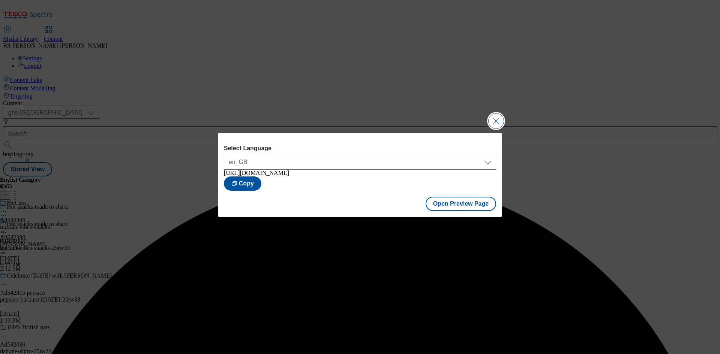 This screenshot has height=354, width=720. What do you see at coordinates (243, 184) in the screenshot?
I see `button: Copy` at bounding box center [243, 184].